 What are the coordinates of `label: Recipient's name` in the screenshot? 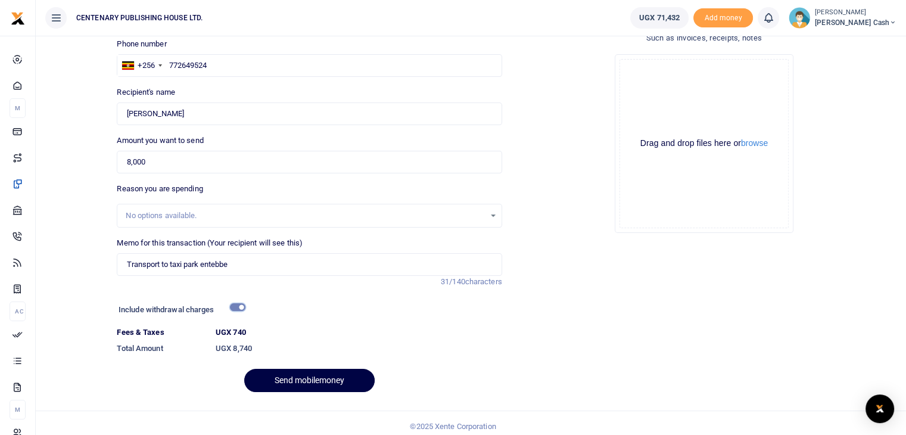 It's located at (146, 92).